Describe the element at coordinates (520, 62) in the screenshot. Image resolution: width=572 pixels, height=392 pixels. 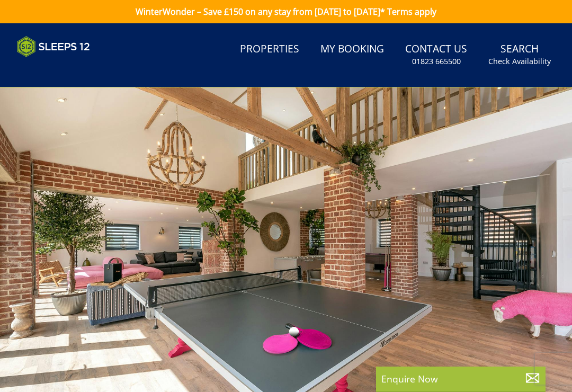
I see `small: Check Availability` at that location.